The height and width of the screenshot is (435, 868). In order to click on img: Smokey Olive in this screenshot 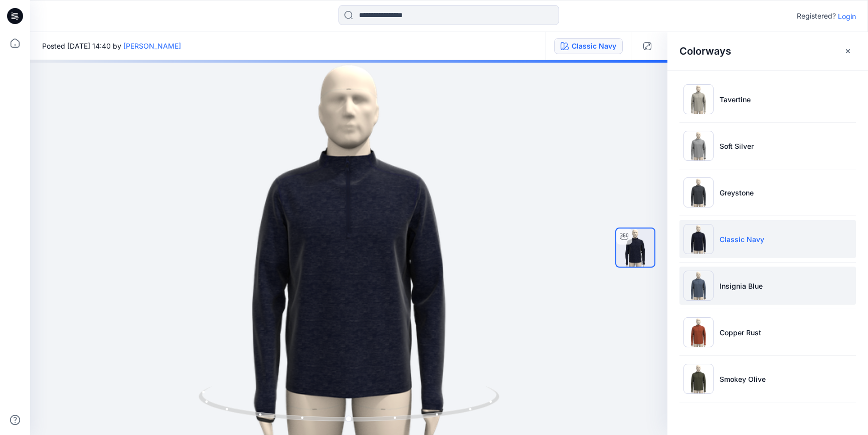, I will do `click(699, 379)`.